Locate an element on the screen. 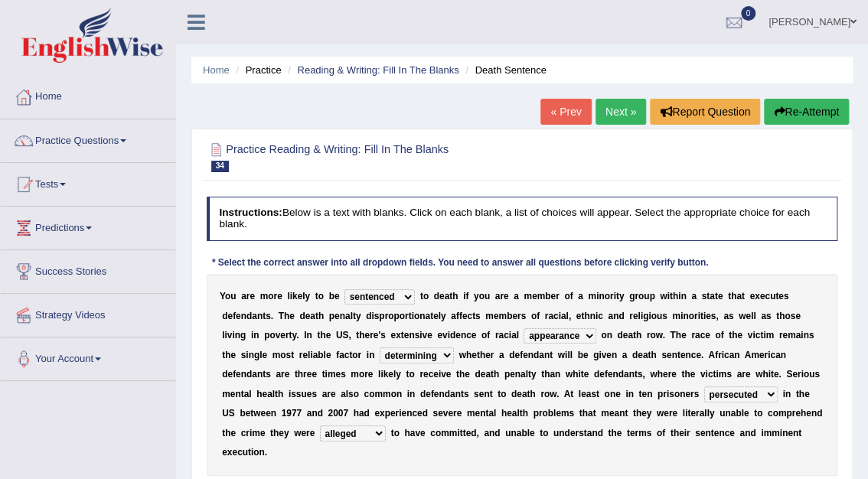 This screenshot has width=868, height=479. b: u is located at coordinates (233, 296).